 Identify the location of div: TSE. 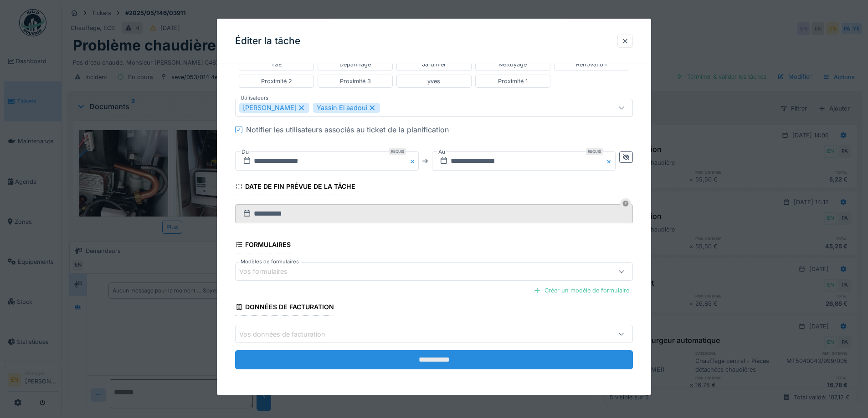
(277, 64).